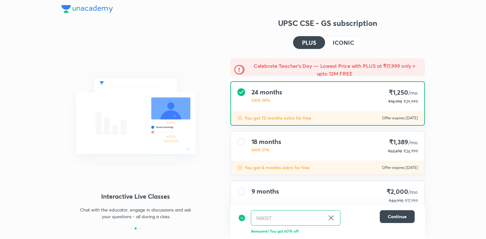 This screenshot has width=486, height=239. What do you see at coordinates (136, 196) in the screenshot?
I see `h4: Interactive Live Classes` at bounding box center [136, 196].